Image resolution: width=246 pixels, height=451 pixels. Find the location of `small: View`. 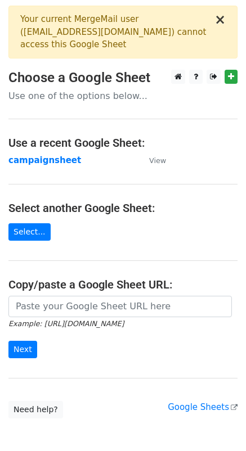

small: View is located at coordinates (157, 160).